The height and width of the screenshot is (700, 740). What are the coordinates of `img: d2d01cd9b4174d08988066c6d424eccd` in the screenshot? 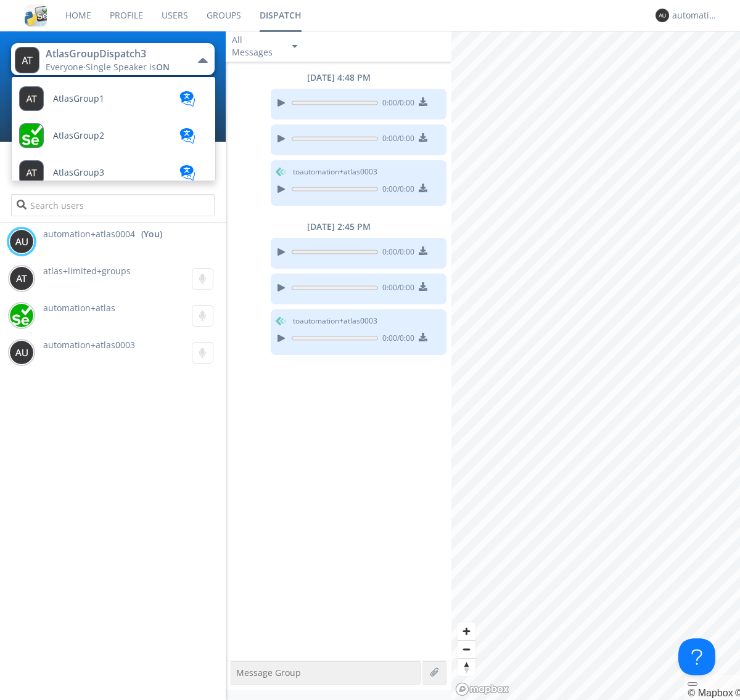 It's located at (21, 316).